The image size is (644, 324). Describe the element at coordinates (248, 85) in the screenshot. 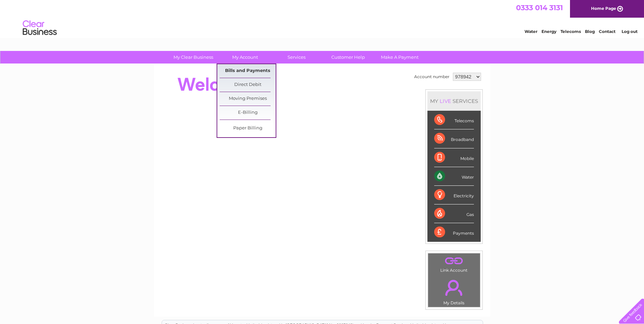

I see `a: Direct Debit` at that location.